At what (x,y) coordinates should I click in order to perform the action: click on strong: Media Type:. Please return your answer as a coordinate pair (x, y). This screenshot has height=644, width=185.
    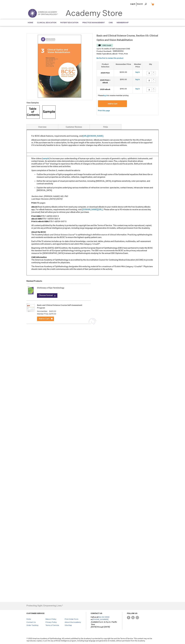
    Looking at the image, I should click on (101, 54).